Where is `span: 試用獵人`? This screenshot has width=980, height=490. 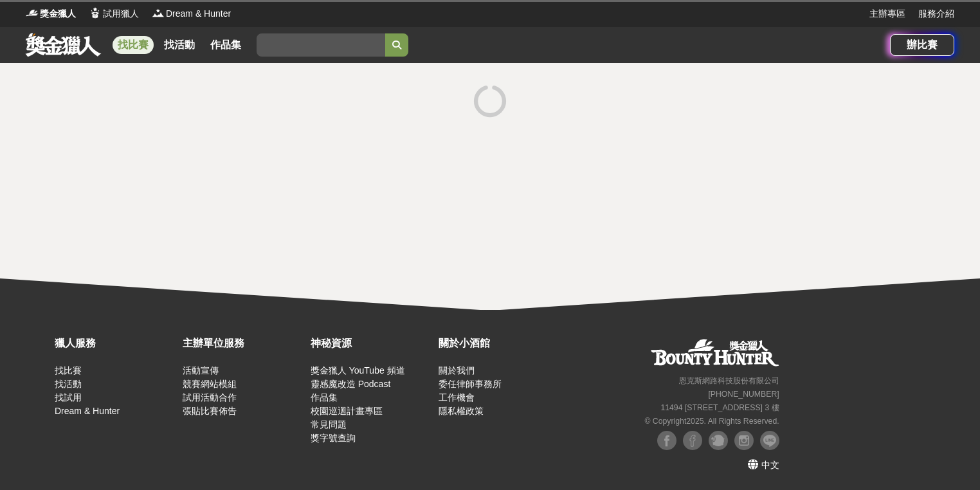
span: 試用獵人 is located at coordinates (121, 14).